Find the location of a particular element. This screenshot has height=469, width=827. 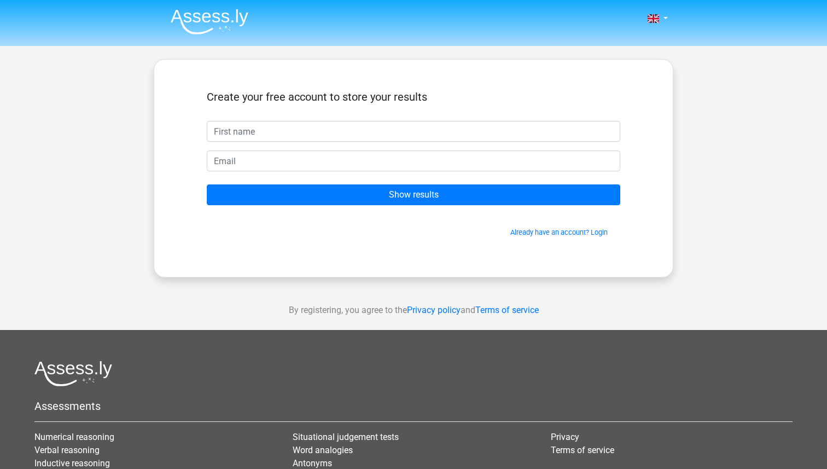

a: Verbal reasoning is located at coordinates (67, 449).